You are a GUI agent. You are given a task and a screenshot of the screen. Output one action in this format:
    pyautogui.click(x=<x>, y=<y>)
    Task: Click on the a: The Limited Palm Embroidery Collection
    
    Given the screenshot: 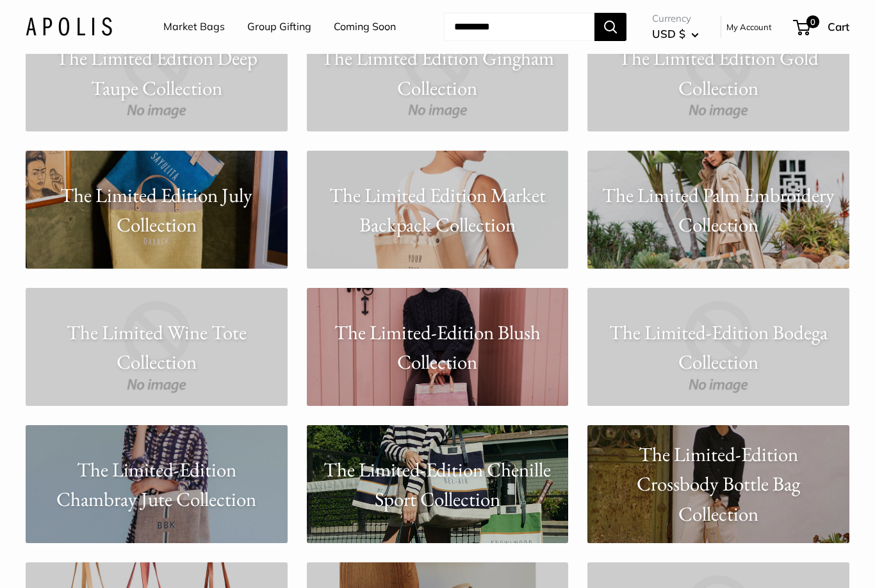 What is the action you would take?
    pyautogui.click(x=718, y=210)
    